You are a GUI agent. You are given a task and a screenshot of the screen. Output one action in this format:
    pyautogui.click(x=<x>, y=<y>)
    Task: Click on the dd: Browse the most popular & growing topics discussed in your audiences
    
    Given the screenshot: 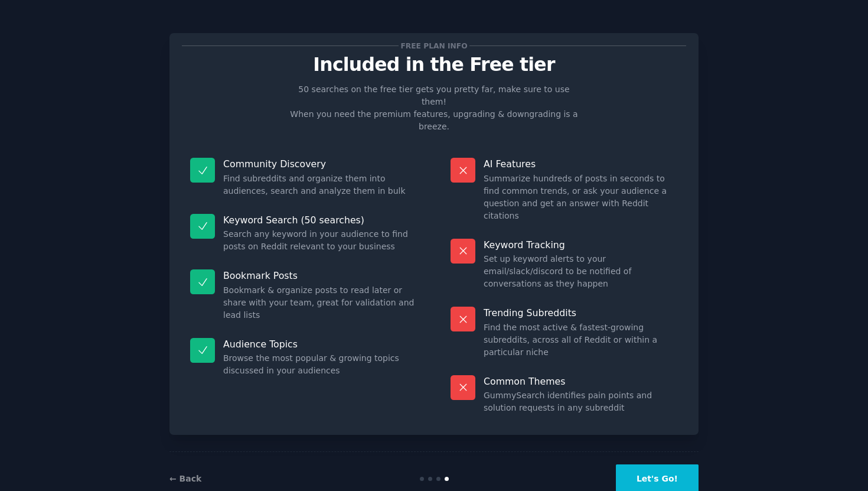 What is the action you would take?
    pyautogui.click(x=320, y=364)
    